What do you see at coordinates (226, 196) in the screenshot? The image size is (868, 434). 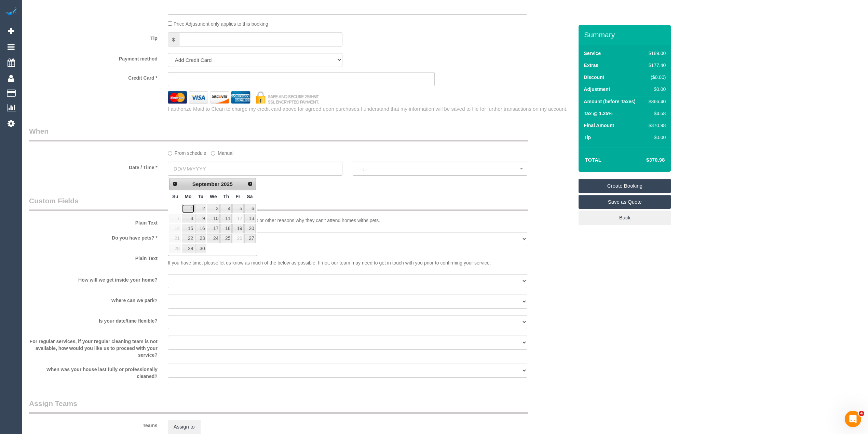 I see `span: Thursday` at bounding box center [226, 196].